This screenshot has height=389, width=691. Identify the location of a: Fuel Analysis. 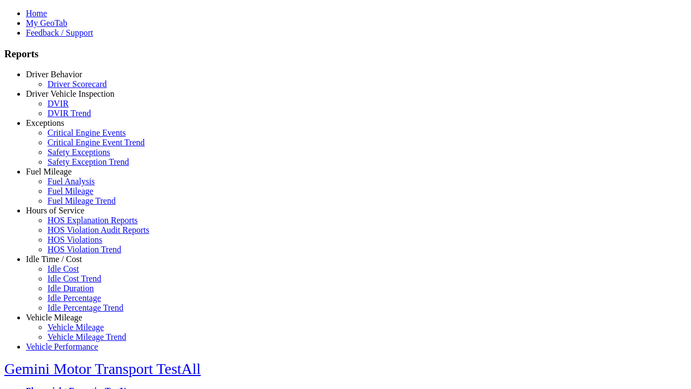
(71, 181).